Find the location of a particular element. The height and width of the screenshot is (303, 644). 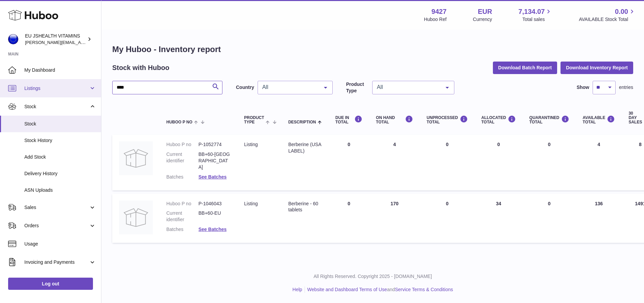

div: Currency is located at coordinates (482, 19).